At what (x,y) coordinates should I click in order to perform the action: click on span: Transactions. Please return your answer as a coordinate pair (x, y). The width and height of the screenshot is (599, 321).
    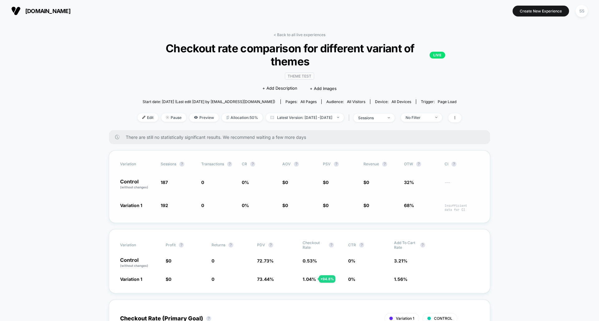
    Looking at the image, I should click on (212, 164).